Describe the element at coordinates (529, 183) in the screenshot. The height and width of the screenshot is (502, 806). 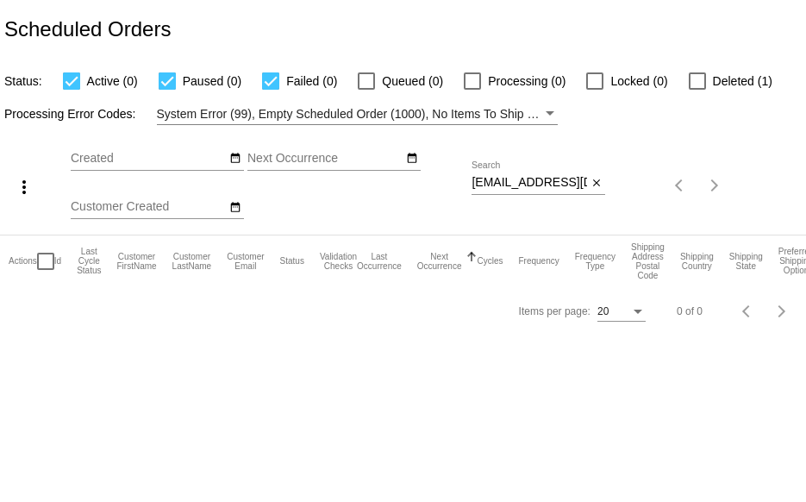
I see `input: Search` at that location.